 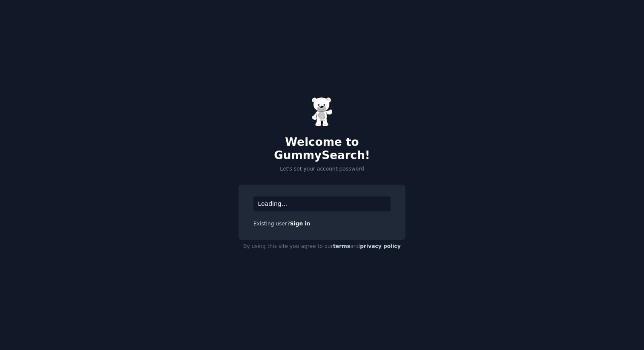 What do you see at coordinates (272, 224) in the screenshot?
I see `span: Existing user?` at bounding box center [272, 224].